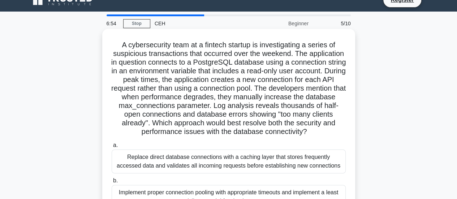  What do you see at coordinates (115, 180) in the screenshot?
I see `span: b.` at bounding box center [115, 180].